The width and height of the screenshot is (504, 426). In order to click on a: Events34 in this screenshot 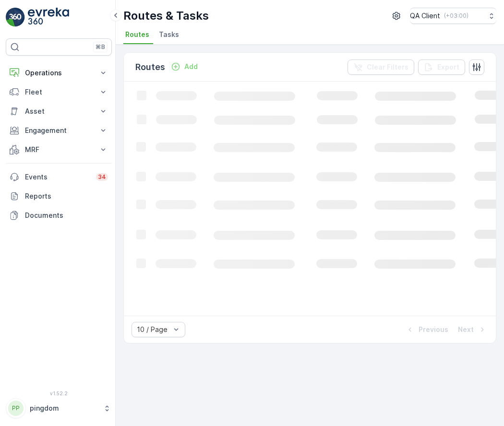, I will do `click(59, 177)`.